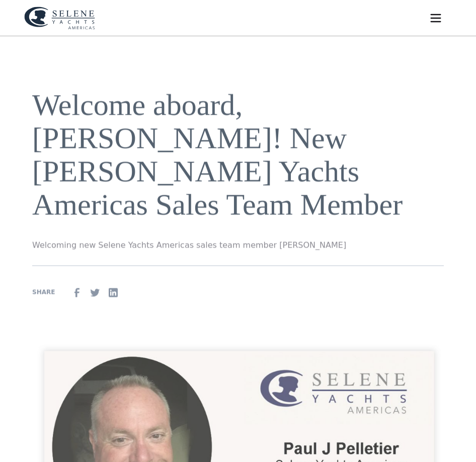 This screenshot has width=476, height=462. What do you see at coordinates (77, 292) in the screenshot?
I see `img: facebook` at bounding box center [77, 292].